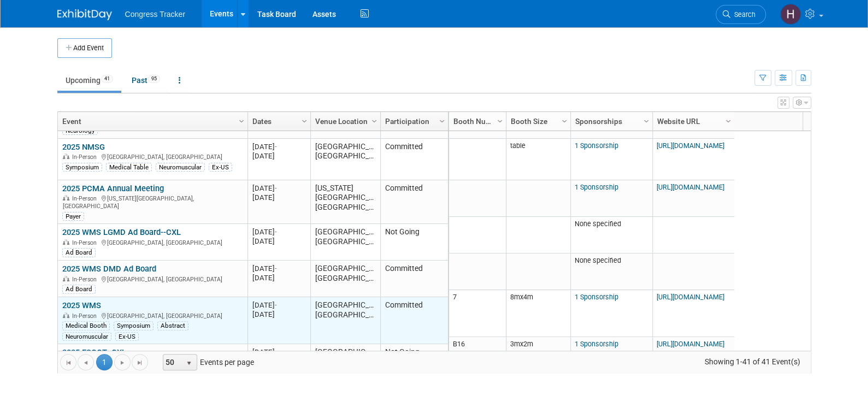 Image resolution: width=868 pixels, height=419 pixels. I want to click on a: Go to the previous page, so click(86, 362).